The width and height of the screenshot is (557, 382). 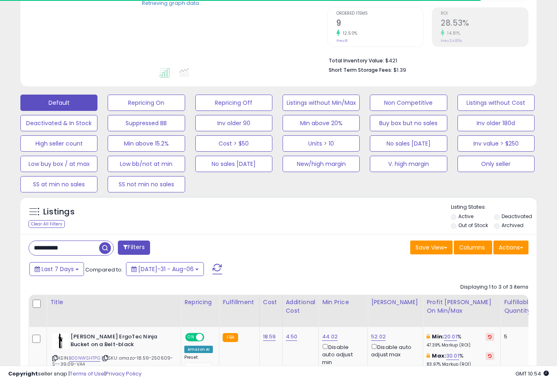 I want to click on small: Prev: 8, so click(x=342, y=41).